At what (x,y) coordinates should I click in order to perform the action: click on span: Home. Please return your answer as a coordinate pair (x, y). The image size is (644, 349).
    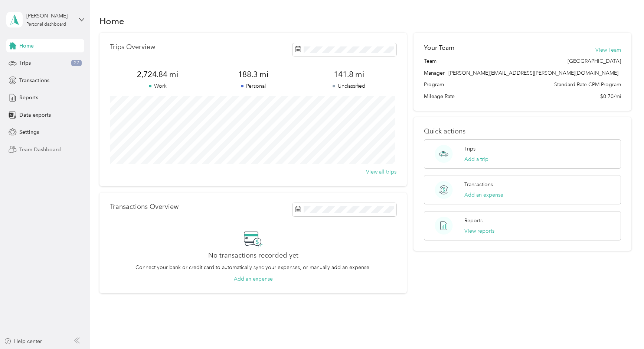
    Looking at the image, I should click on (26, 46).